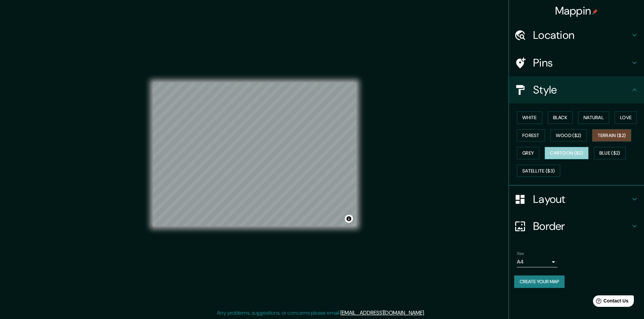 The image size is (644, 319). What do you see at coordinates (566, 153) in the screenshot?
I see `button: Cartoon ($2)` at bounding box center [566, 153].